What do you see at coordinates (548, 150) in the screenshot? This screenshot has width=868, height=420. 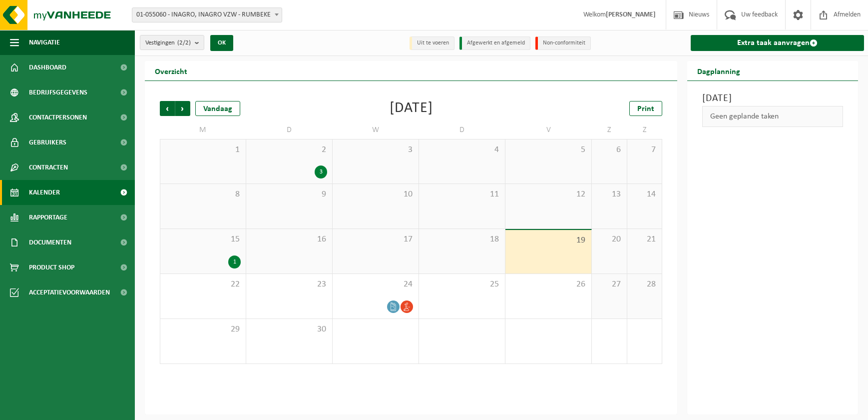 I see `span: 5` at bounding box center [548, 150].